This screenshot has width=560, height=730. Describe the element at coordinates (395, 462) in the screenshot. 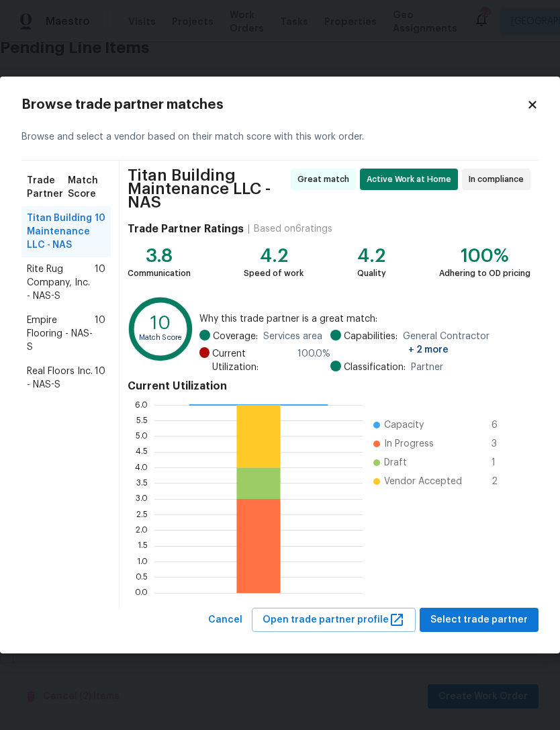

I see `span: Draft` at that location.